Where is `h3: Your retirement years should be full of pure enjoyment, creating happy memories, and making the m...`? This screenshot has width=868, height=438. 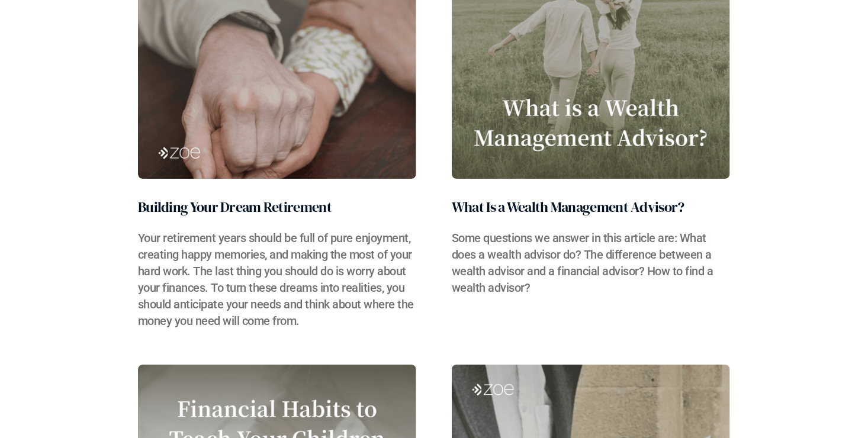 h3: Your retirement years should be full of pure enjoyment, creating happy memories, and making the m... is located at coordinates (277, 280).